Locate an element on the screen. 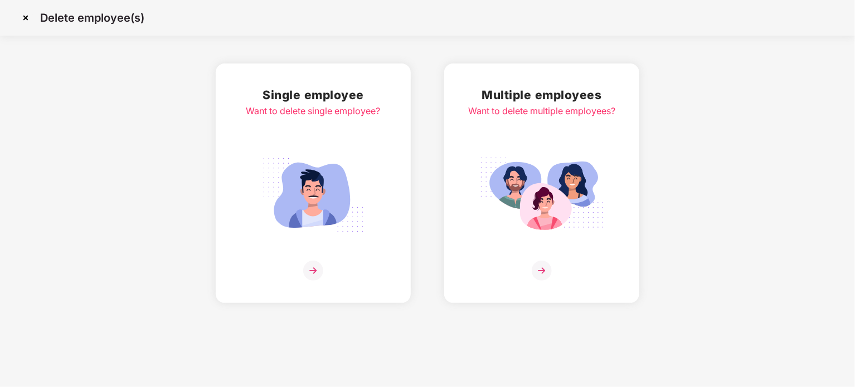  div: Want to delete single employee? is located at coordinates (313, 111).